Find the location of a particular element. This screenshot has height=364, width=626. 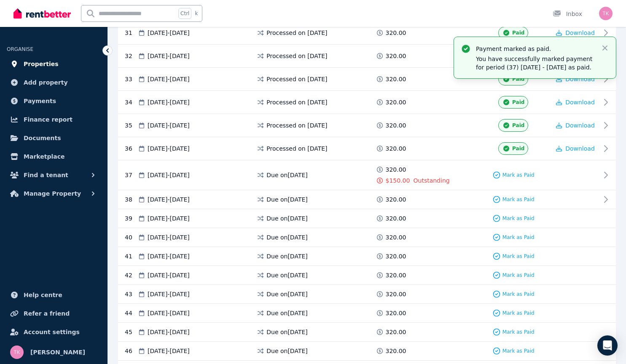

button: Manage Property is located at coordinates (54, 193).